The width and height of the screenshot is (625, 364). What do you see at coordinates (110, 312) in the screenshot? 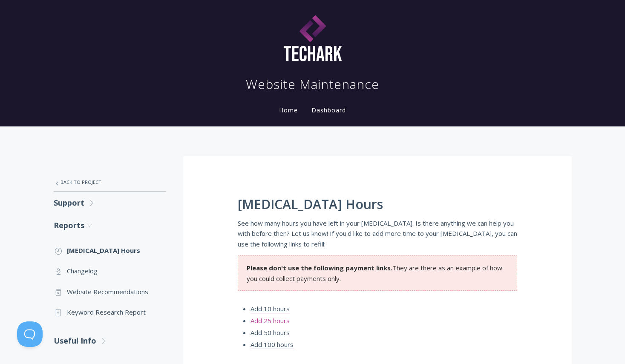
I see `a: Keyword Research Report` at bounding box center [110, 312].